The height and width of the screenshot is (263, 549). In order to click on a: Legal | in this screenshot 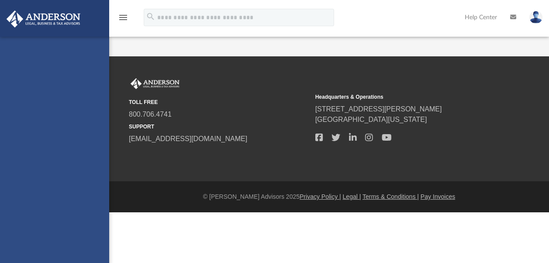, I will do `click(352, 196)`.